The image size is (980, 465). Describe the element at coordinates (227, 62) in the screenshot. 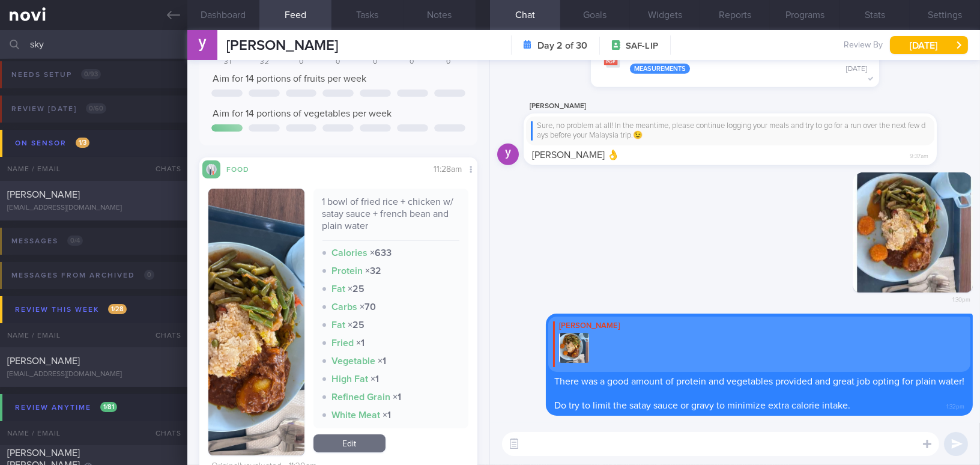

I see `div: 31` at that location.